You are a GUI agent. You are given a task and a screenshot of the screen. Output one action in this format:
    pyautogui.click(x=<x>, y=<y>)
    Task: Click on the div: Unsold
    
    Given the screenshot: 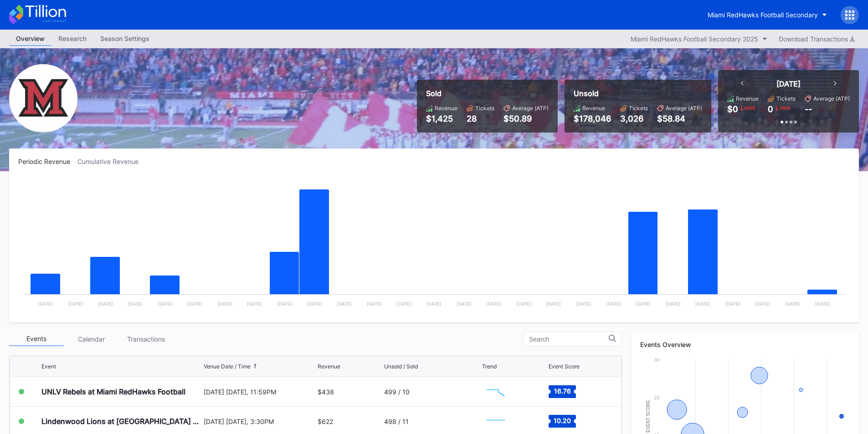 What is the action you would take?
    pyautogui.click(x=638, y=93)
    